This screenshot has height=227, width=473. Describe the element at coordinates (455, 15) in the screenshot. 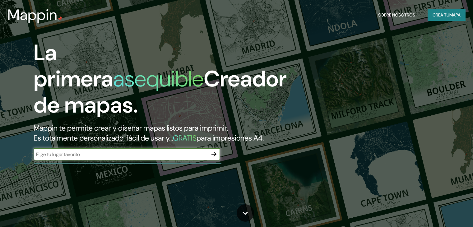

I see `font: mapa` at that location.